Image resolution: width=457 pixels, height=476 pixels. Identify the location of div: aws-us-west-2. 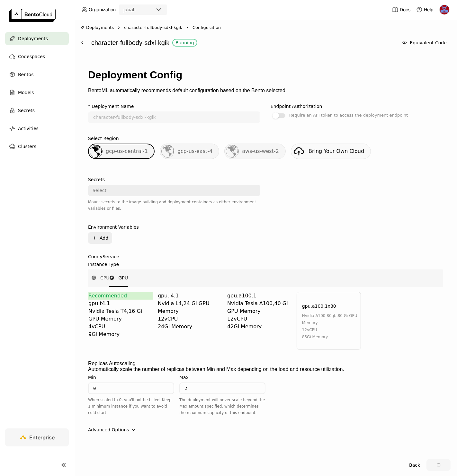
(255, 151).